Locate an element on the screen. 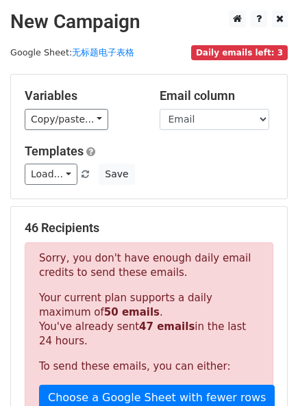  p: Your current plan supports a daily maximum of . You've already sent in the last 24 hours. is located at coordinates (149, 320).